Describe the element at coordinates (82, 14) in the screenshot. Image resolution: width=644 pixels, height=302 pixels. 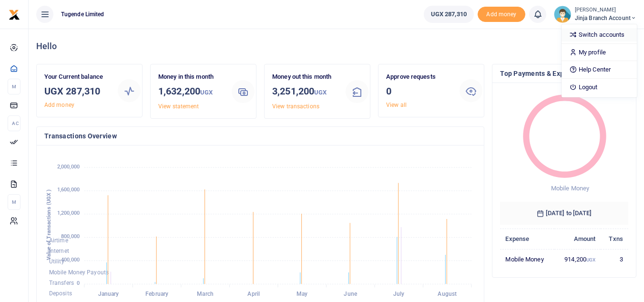
I see `span: Tugende Limited` at that location.